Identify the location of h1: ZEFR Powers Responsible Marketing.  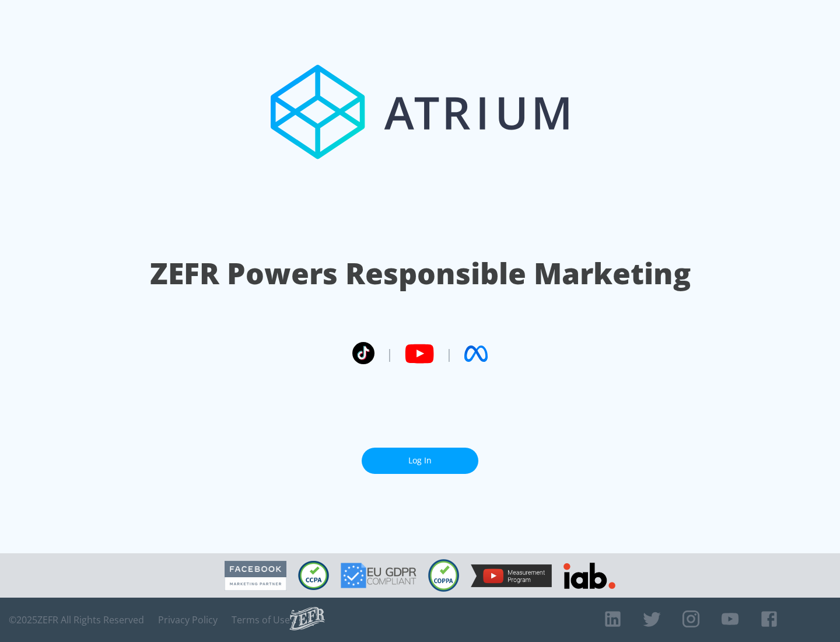
(420, 273).